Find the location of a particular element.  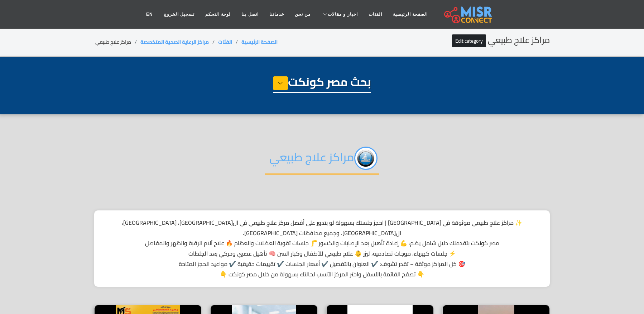

a: مراكز الرعاية الصحية المتخصصة is located at coordinates (175, 42).